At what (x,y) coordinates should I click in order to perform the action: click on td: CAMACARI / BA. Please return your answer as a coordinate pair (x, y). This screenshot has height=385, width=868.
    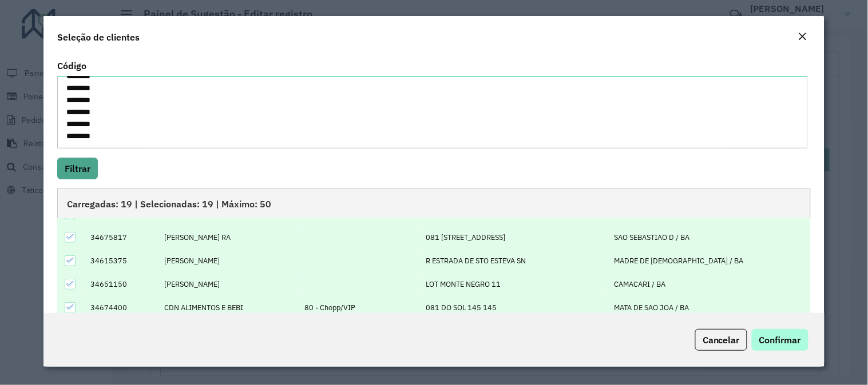
    Looking at the image, I should click on (709, 284).